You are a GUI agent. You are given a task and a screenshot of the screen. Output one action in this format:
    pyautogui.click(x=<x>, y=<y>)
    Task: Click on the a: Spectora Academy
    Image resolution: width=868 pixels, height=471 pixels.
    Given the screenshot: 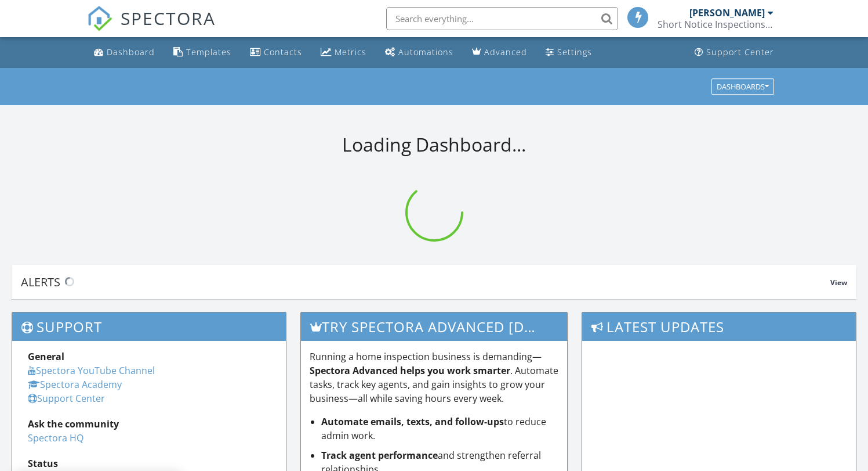 What is the action you would take?
    pyautogui.click(x=75, y=384)
    